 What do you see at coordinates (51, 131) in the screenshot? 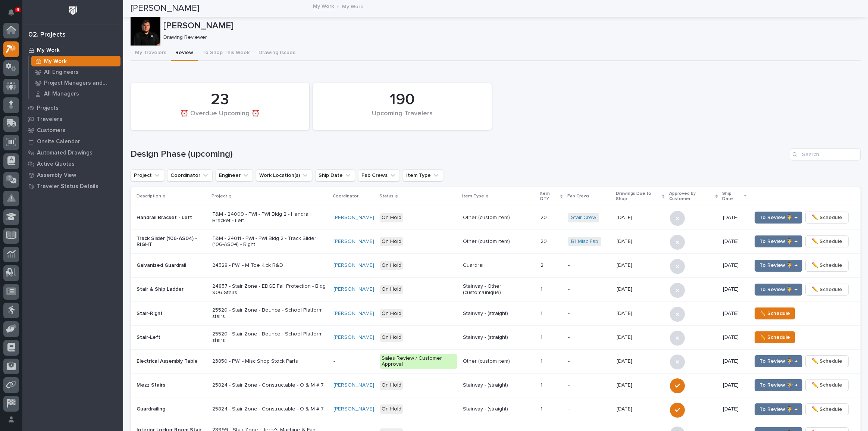
I see `p: Customers` at bounding box center [51, 131].